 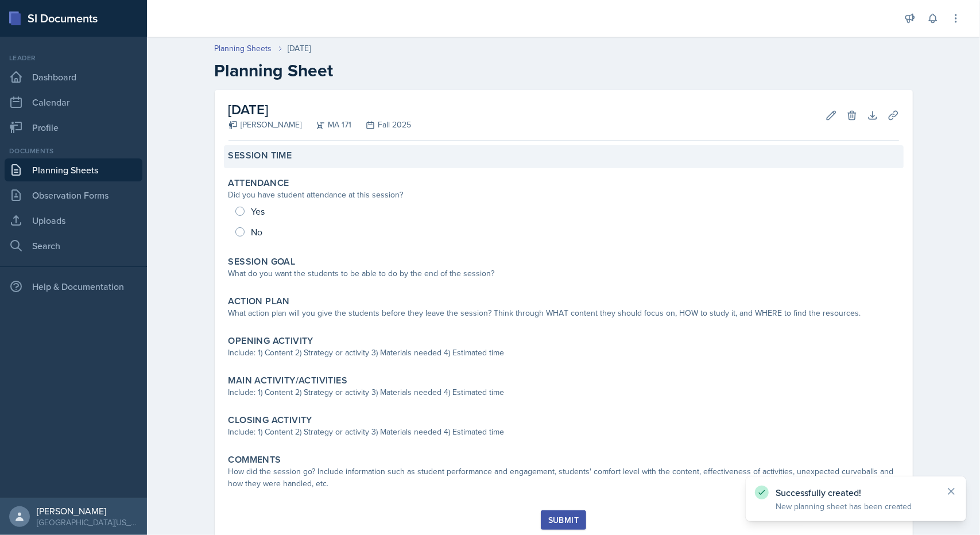 What do you see at coordinates (564, 313) in the screenshot?
I see `div: What action plan will you give the students before they leave the session? Think through WHAT con...` at bounding box center [564, 313].